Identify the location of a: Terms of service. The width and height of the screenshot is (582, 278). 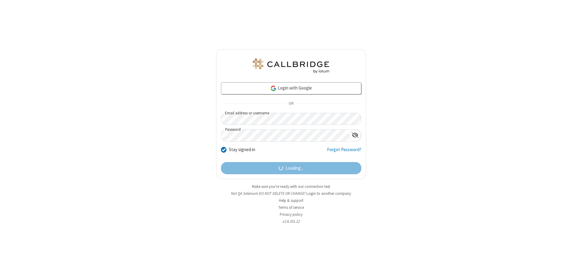
(291, 207).